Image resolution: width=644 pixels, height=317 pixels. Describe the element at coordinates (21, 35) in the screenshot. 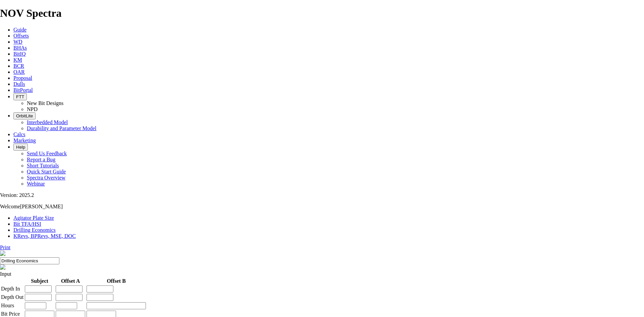

I see `span: Offsets` at that location.